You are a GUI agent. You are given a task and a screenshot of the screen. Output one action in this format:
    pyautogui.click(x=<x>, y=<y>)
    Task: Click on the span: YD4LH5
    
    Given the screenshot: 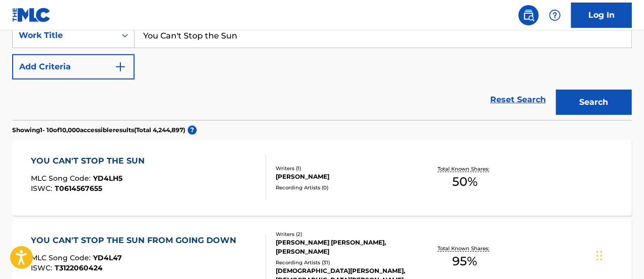 What is the action you would take?
    pyautogui.click(x=108, y=179)
    